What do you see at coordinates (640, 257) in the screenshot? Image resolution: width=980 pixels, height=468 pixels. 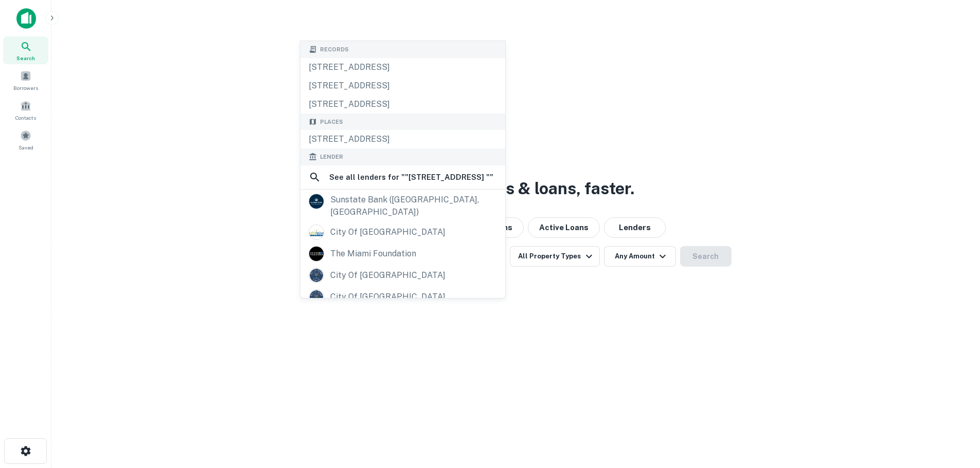 I see `button: Any Amount` at bounding box center [640, 257].